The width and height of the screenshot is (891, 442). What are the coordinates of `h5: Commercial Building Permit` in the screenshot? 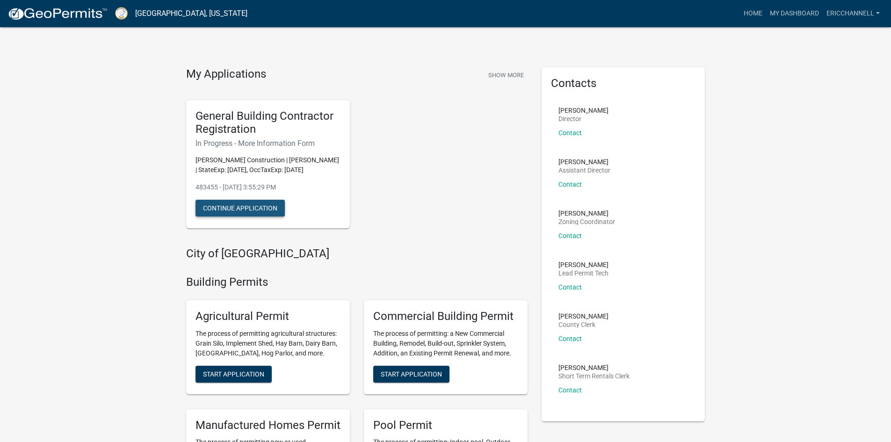 It's located at (446, 316).